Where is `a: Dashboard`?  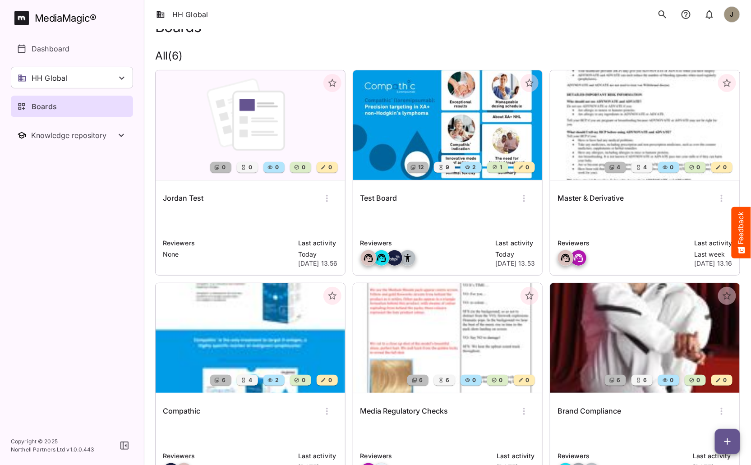 a: Dashboard is located at coordinates (72, 49).